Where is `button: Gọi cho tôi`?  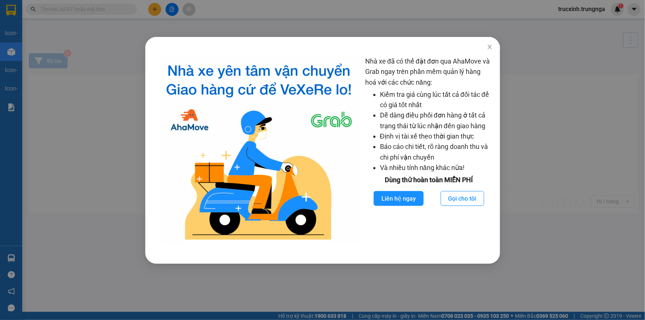 button: Gọi cho tôi is located at coordinates (462, 199).